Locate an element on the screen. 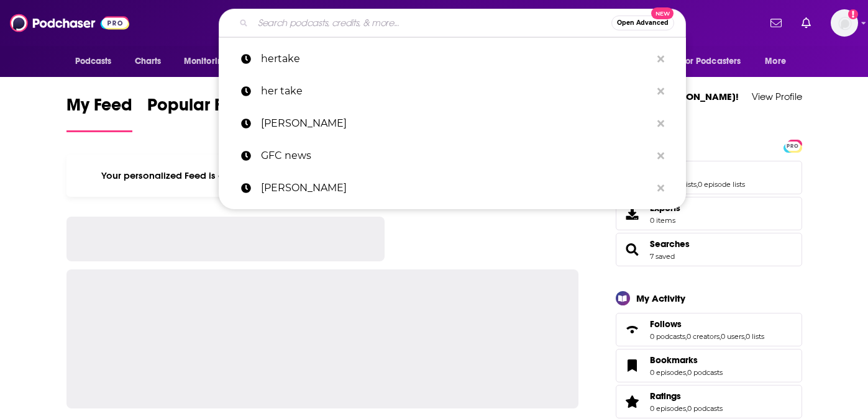 The width and height of the screenshot is (868, 419). div: Search podcasts, credits, & more... is located at coordinates (452, 23).